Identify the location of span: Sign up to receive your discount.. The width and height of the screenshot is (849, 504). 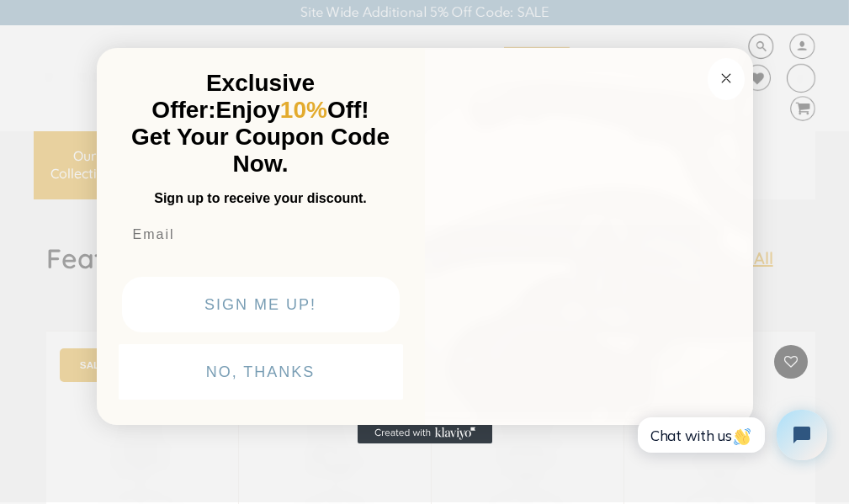
(260, 198).